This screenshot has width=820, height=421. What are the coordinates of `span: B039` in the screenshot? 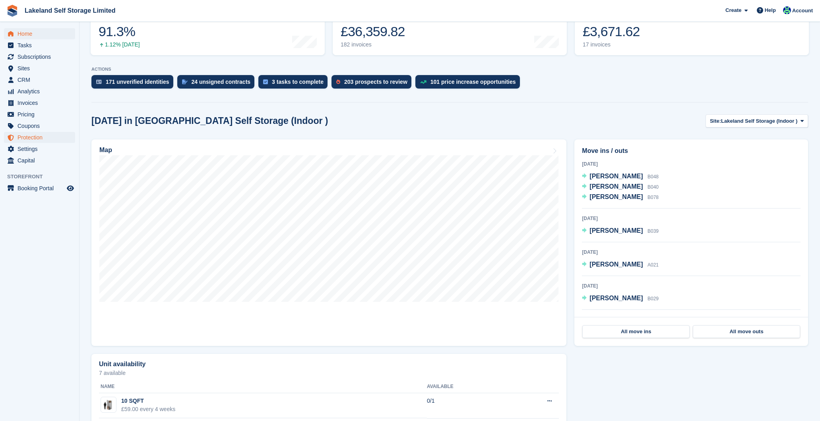 It's located at (653, 231).